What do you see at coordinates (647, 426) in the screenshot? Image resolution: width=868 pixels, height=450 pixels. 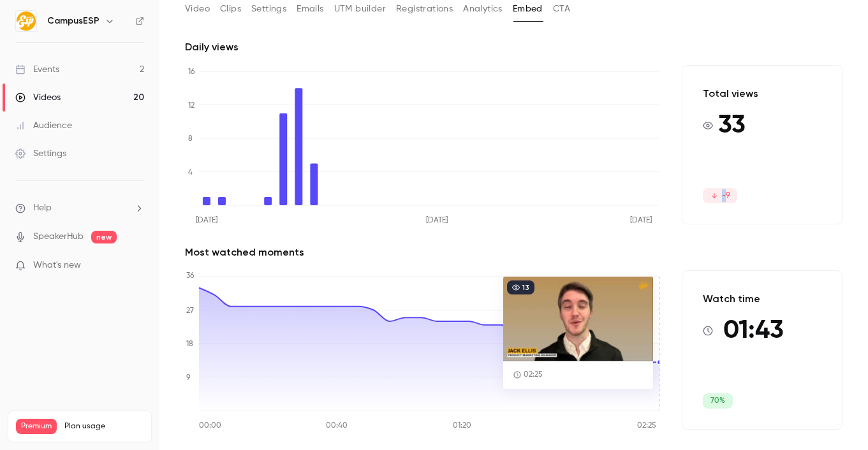 I see `tspan: 02:25` at bounding box center [647, 426].